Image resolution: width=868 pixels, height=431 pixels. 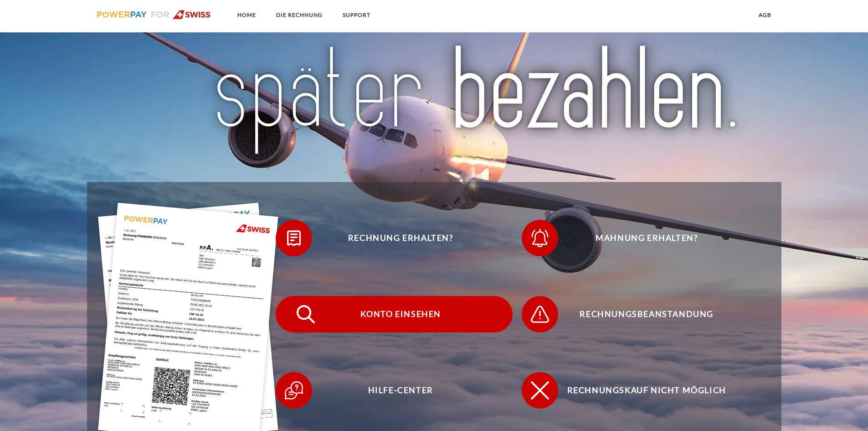 I want to click on span: Rechnung erhalten?, so click(x=401, y=238).